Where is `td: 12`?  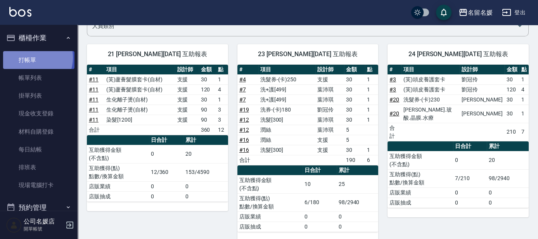
td: 12 is located at coordinates (222, 130).